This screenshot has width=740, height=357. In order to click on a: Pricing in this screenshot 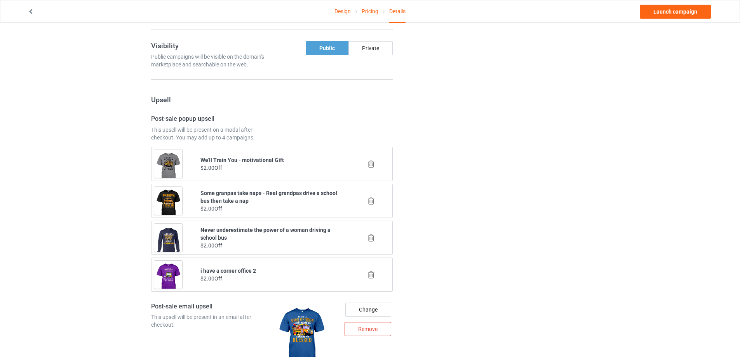, I will do `click(370, 11)`.